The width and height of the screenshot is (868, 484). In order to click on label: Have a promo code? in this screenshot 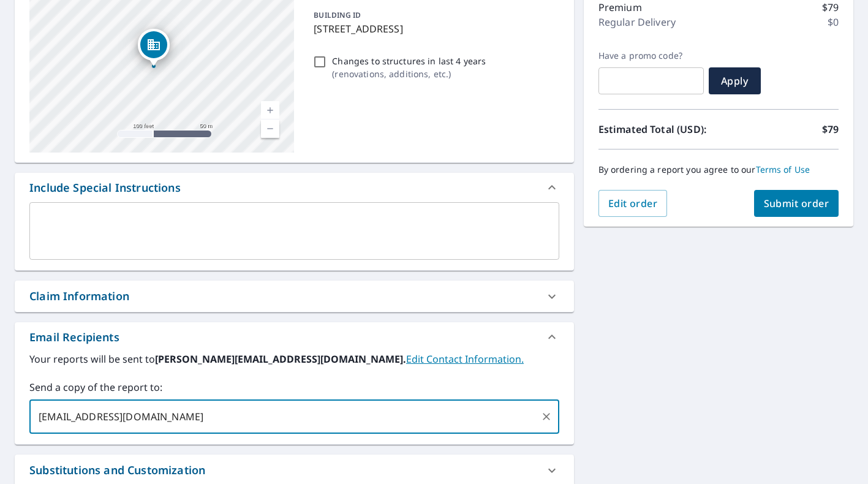, I will do `click(651, 55)`.